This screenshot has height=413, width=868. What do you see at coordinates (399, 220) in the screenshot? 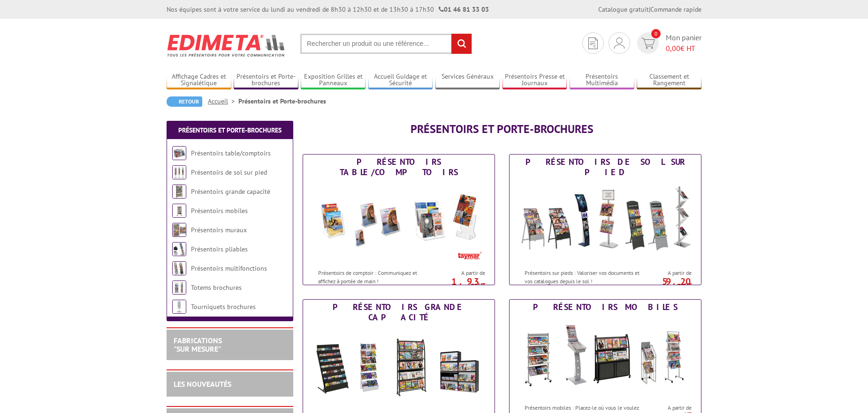
I see `a: Présentoirs table/comptoirs Présentoirs table/comptoirs Présentoirs de comptoir : Communiquez et ...` at bounding box center [399, 220].